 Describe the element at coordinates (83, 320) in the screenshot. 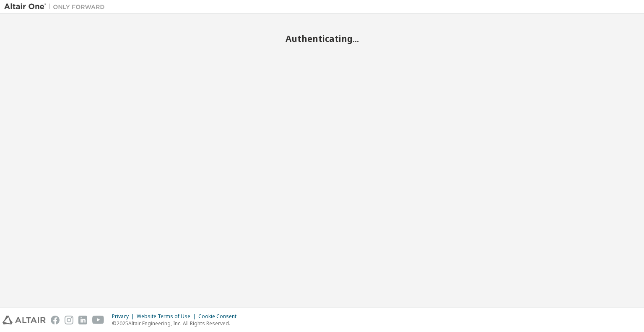

I see `img: linkedin.svg` at that location.